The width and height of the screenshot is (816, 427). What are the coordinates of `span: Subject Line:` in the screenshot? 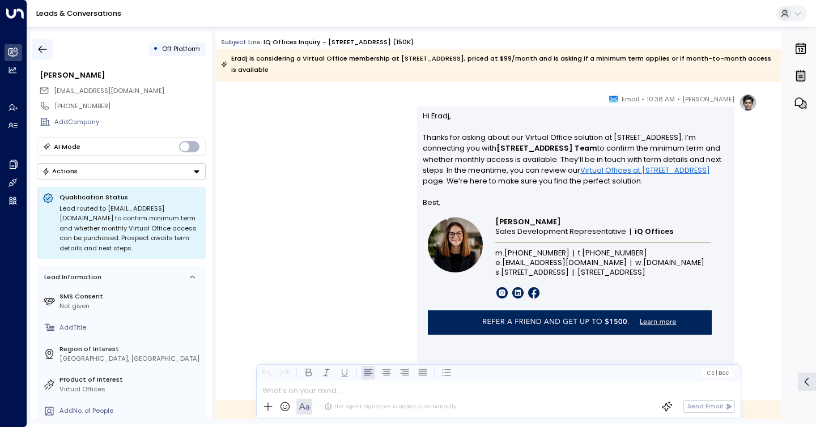 It's located at (241, 42).